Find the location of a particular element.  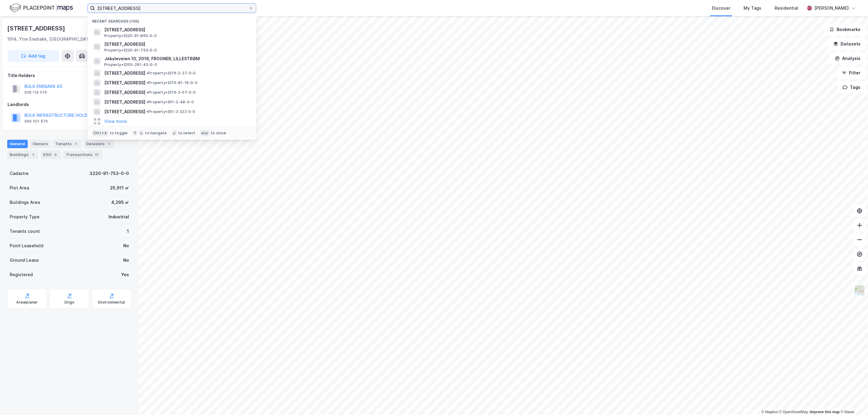

div: Ground Lease is located at coordinates (24, 260).